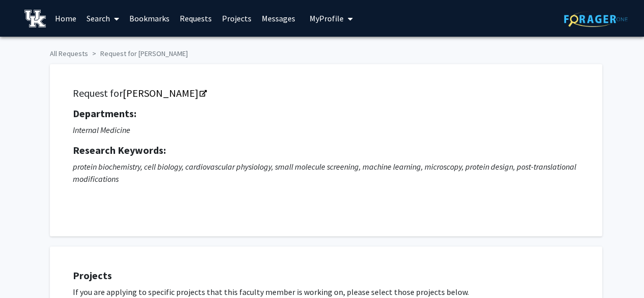 The height and width of the screenshot is (298, 644). What do you see at coordinates (326, 18) in the screenshot?
I see `span: My Profile` at bounding box center [326, 18].